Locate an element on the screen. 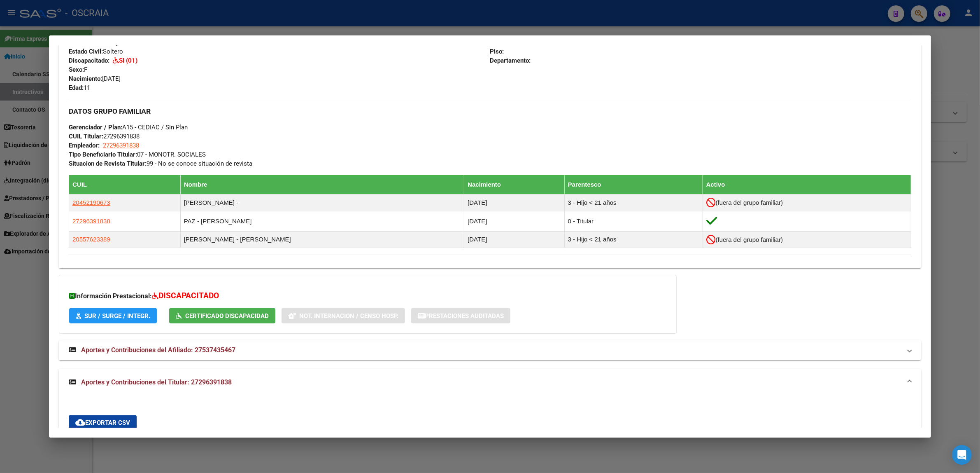 The image size is (980, 473). strong: CUIL Titular: is located at coordinates (86, 137).